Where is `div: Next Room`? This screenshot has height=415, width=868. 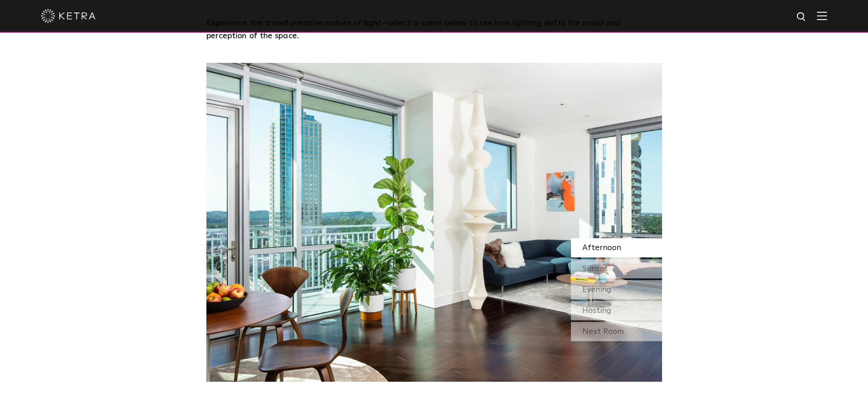 div: Next Room is located at coordinates (616, 332).